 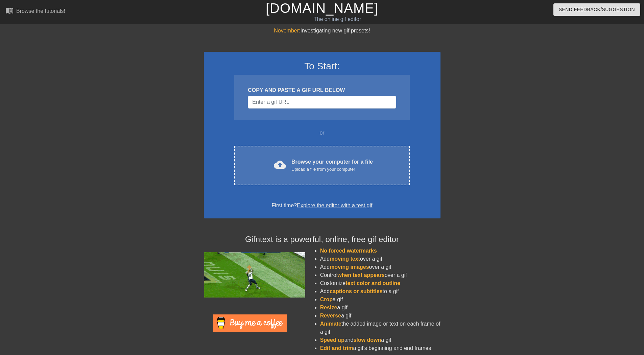 I want to click on button: Send Feedback/Suggestion, so click(x=596, y=9).